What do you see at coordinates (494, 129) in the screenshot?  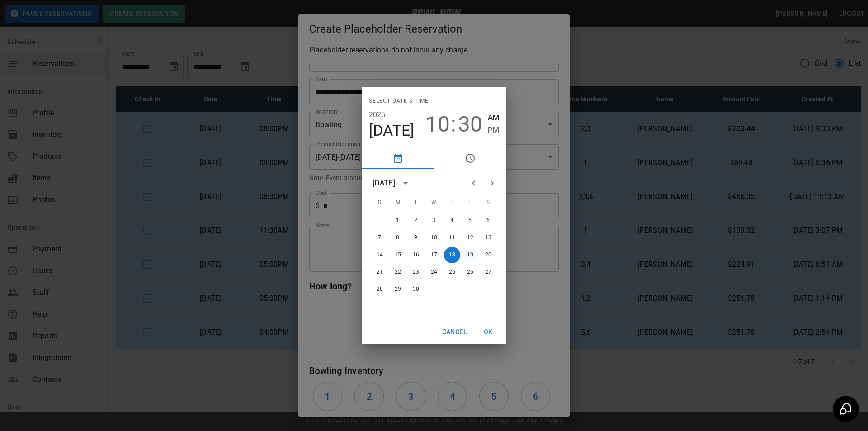 I see `span: PM` at bounding box center [494, 129].